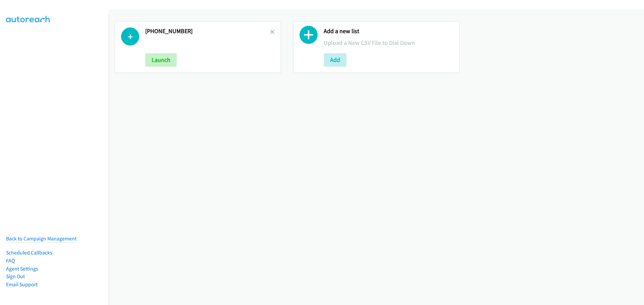  What do you see at coordinates (21, 284) in the screenshot?
I see `a: Email Support` at bounding box center [21, 284].